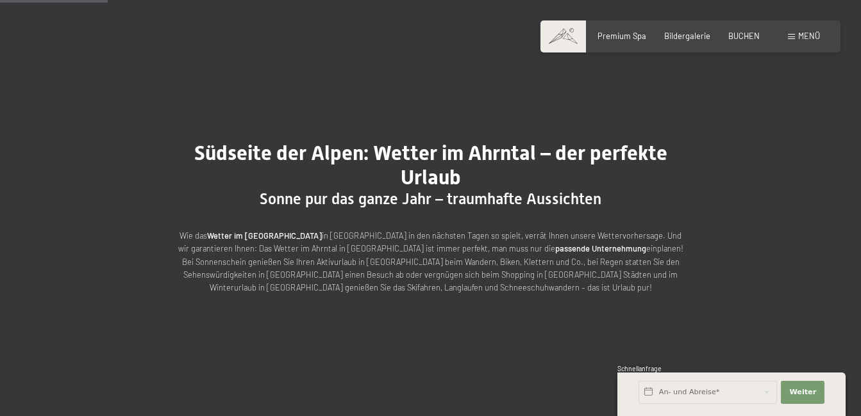  Describe the element at coordinates (600, 249) in the screenshot. I see `strong: passende Unternehmung` at that location.